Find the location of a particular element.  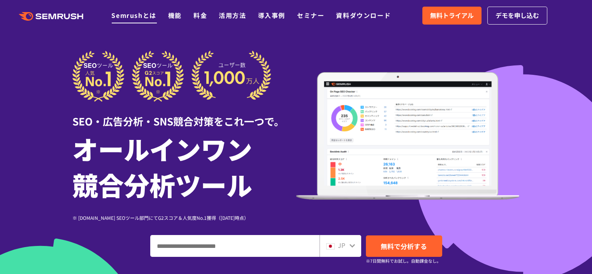

a: 無料トライアル is located at coordinates (452, 16).